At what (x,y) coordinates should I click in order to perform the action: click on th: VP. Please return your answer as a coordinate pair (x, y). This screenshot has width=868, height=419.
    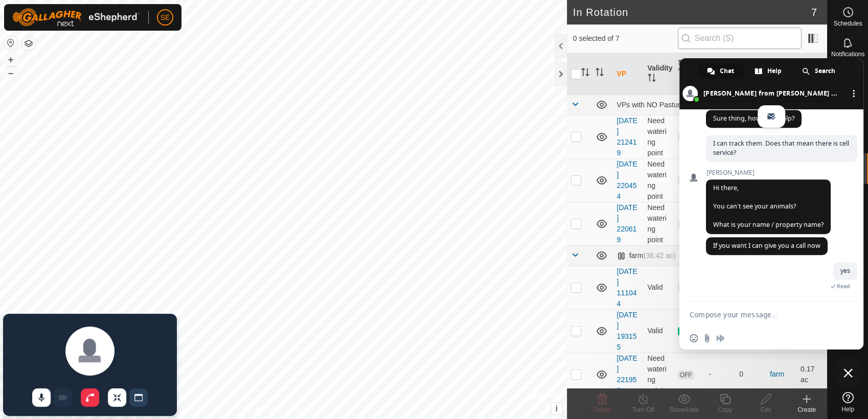
    Looking at the image, I should click on (628, 74).